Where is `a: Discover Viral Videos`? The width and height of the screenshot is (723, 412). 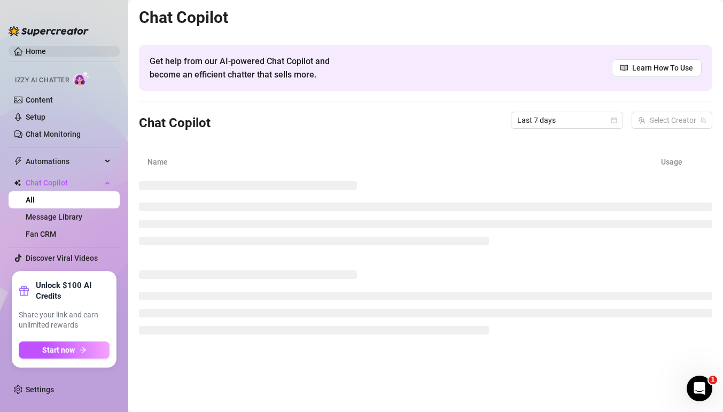
a: Discover Viral Videos is located at coordinates (61, 258).